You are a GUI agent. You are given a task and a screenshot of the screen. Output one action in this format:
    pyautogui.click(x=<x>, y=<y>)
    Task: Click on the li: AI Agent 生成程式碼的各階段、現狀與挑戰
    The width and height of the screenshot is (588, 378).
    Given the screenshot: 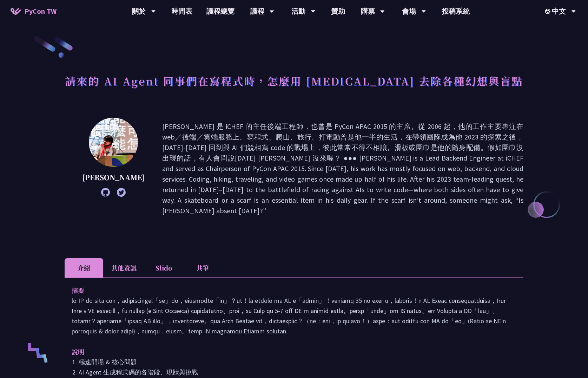 What is the action you would take?
    pyautogui.click(x=297, y=372)
    